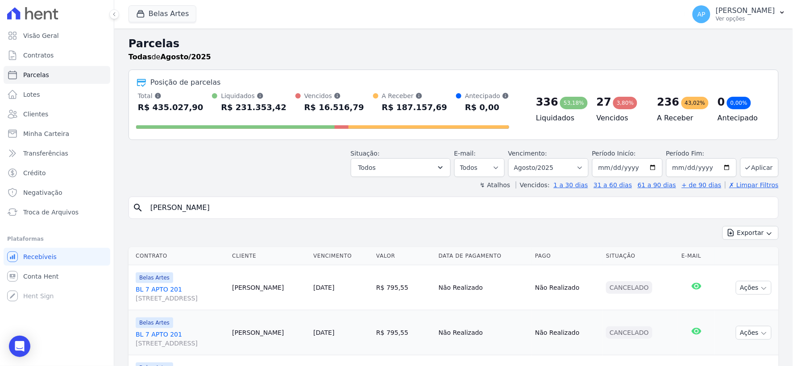  Describe the element at coordinates (269, 256) in the screenshot. I see `th: Cliente` at that location.